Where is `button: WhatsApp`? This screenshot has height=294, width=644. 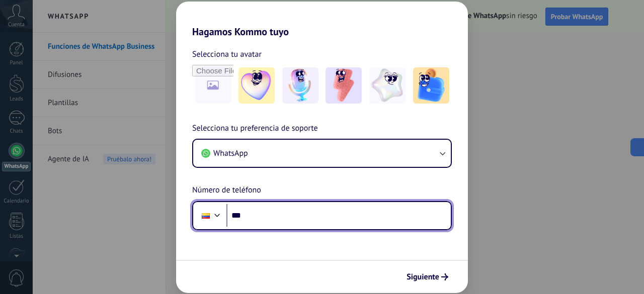 button: WhatsApp is located at coordinates (322, 153).